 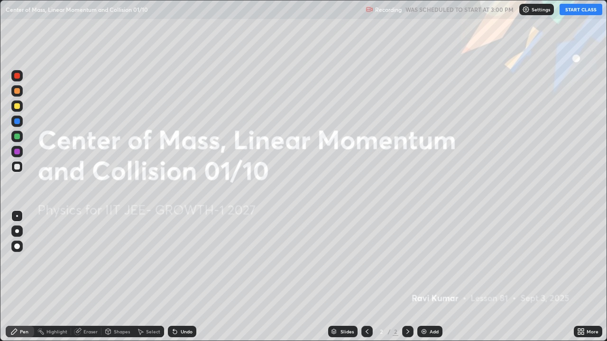 What do you see at coordinates (369, 9) in the screenshot?
I see `img: recording.375f2c34.svg` at bounding box center [369, 9].